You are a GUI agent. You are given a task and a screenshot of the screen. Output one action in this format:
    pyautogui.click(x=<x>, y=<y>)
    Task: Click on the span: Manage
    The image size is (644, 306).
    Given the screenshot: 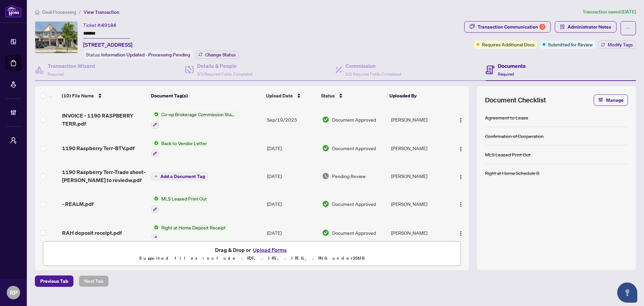 What is the action you would take?
    pyautogui.click(x=615, y=100)
    